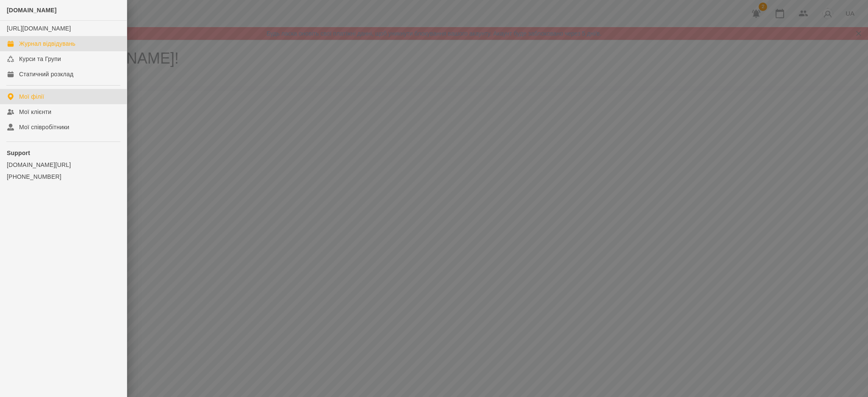  I want to click on div: Мої філії, so click(31, 96).